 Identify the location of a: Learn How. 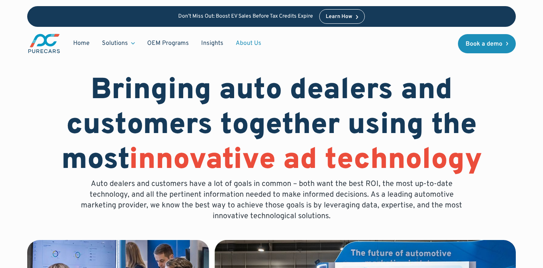
(342, 16).